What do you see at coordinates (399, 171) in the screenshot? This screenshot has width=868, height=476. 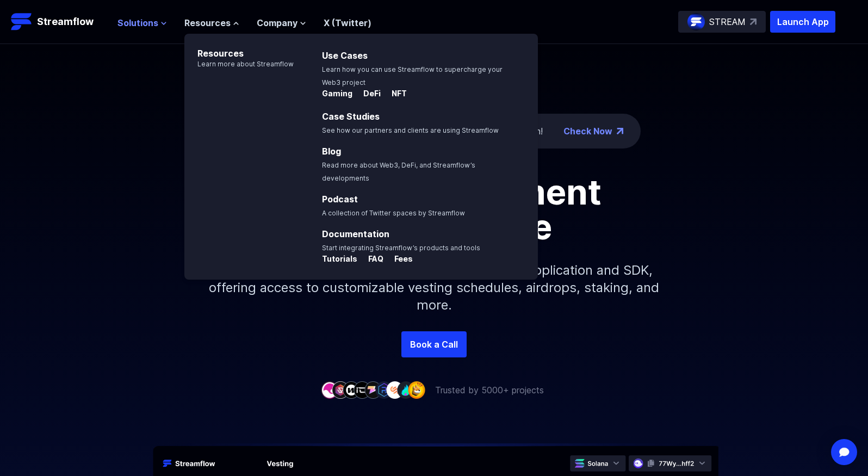 I see `span: Read more about Web3, DeFi, and Streamflow’s developments` at bounding box center [399, 171].